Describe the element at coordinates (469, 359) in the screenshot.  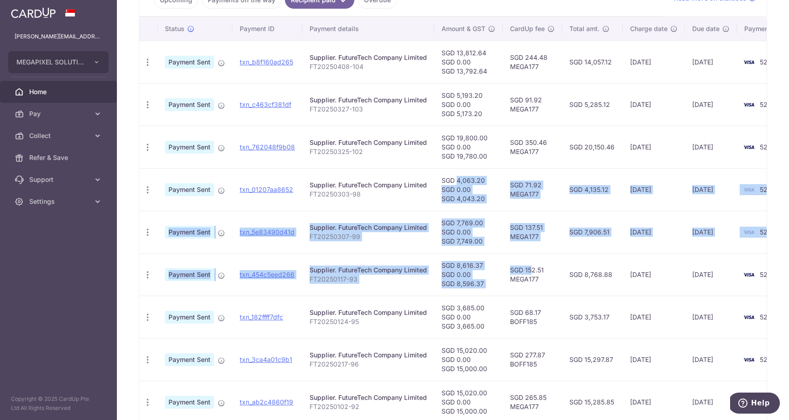
I see `td: SGD 15,020.00 SGD 0.00 SGD 15,000.00` at that location.